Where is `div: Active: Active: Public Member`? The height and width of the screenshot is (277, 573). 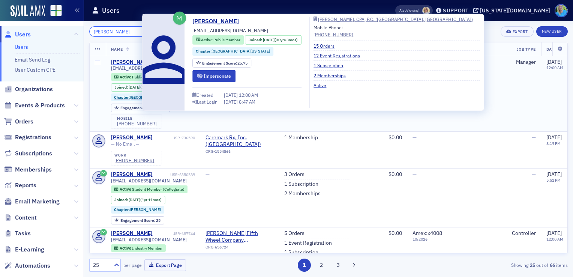
div: Active: Active: Public Member is located at coordinates (218, 40).